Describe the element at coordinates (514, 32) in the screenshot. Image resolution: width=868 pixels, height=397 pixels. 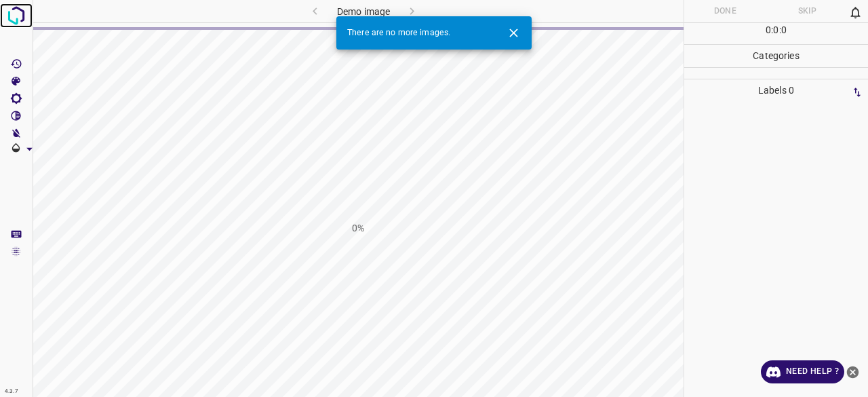
I see `button: Close` at that location.